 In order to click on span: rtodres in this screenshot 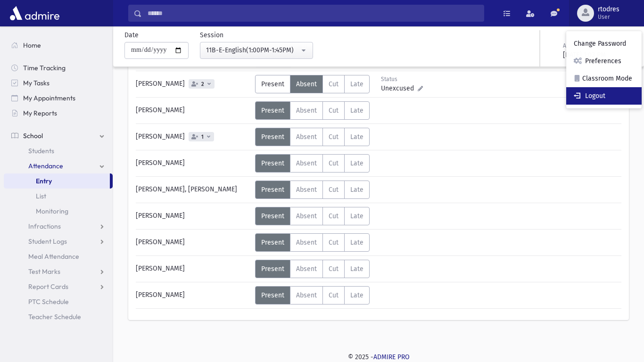, I will do `click(608, 9)`.